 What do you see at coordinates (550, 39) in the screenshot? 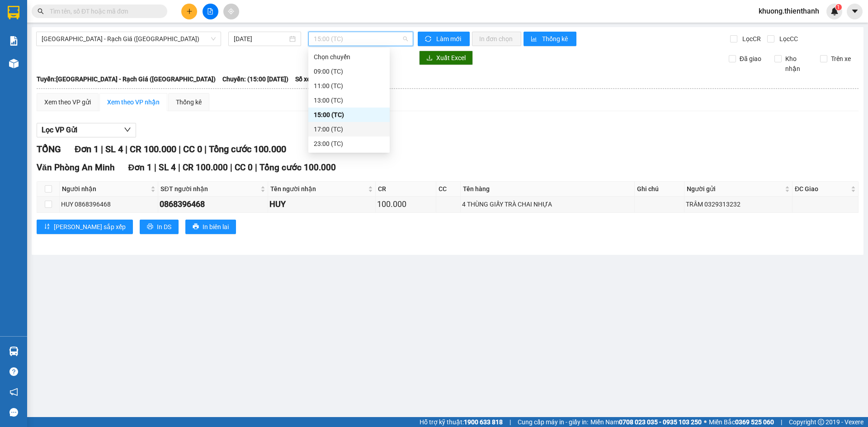
I see `button: bar-chartThống kê` at bounding box center [550, 39].